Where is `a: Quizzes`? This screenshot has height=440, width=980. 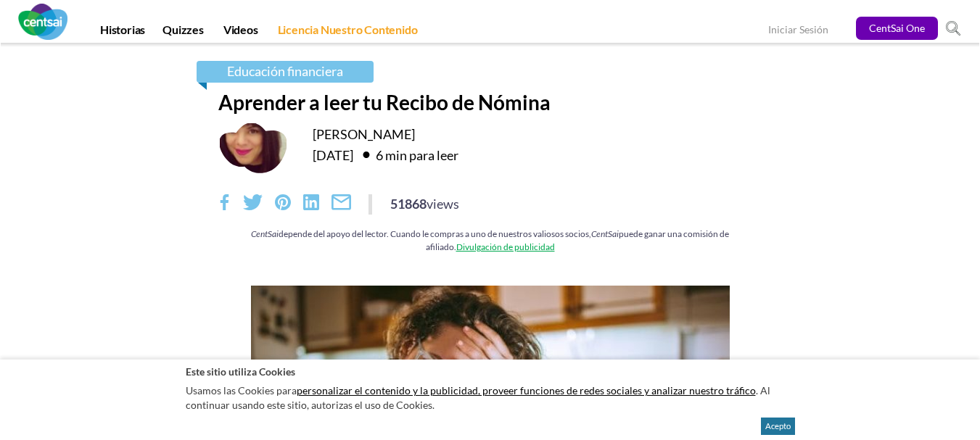
a: Quizzes is located at coordinates (183, 32).